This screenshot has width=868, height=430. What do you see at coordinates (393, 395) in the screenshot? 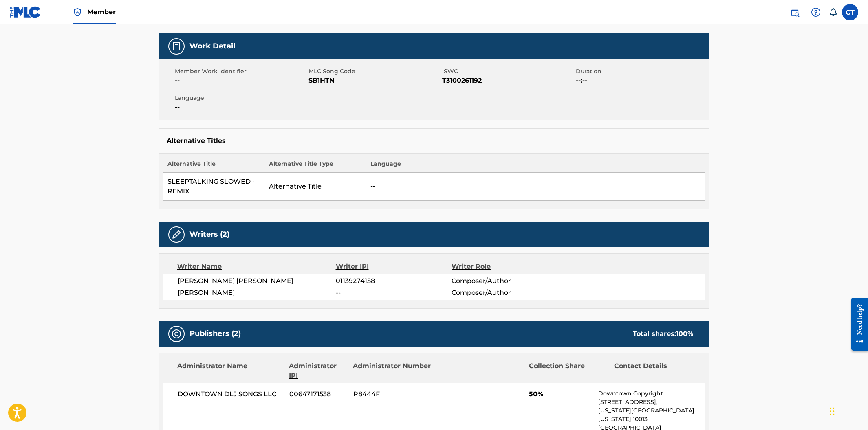
I see `span: P8444F` at bounding box center [393, 395].